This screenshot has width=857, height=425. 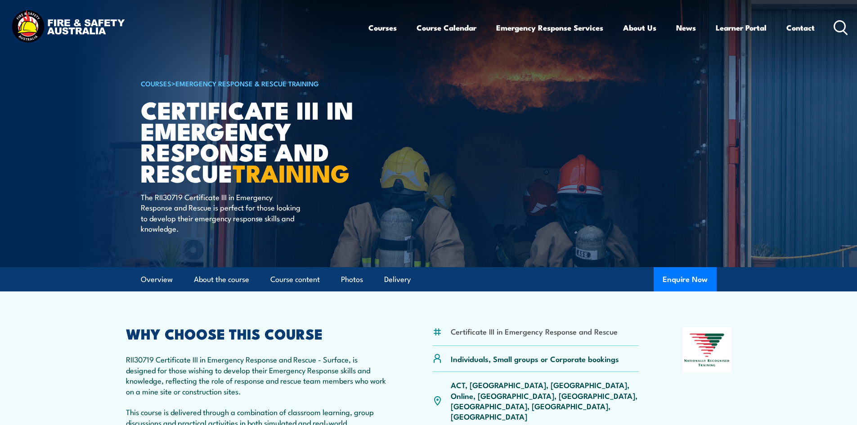 What do you see at coordinates (535, 358) in the screenshot?
I see `p: Individuals, Small groups or Corporate bookings` at bounding box center [535, 358].